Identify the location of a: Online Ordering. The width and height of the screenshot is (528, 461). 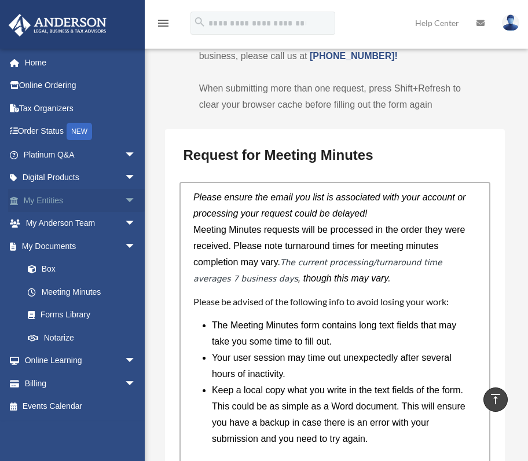
(80, 86).